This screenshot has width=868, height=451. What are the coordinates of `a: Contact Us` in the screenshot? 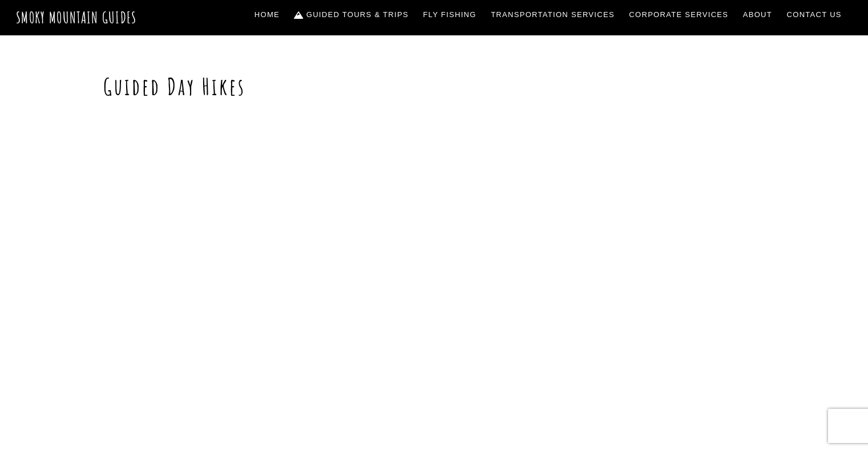 It's located at (815, 15).